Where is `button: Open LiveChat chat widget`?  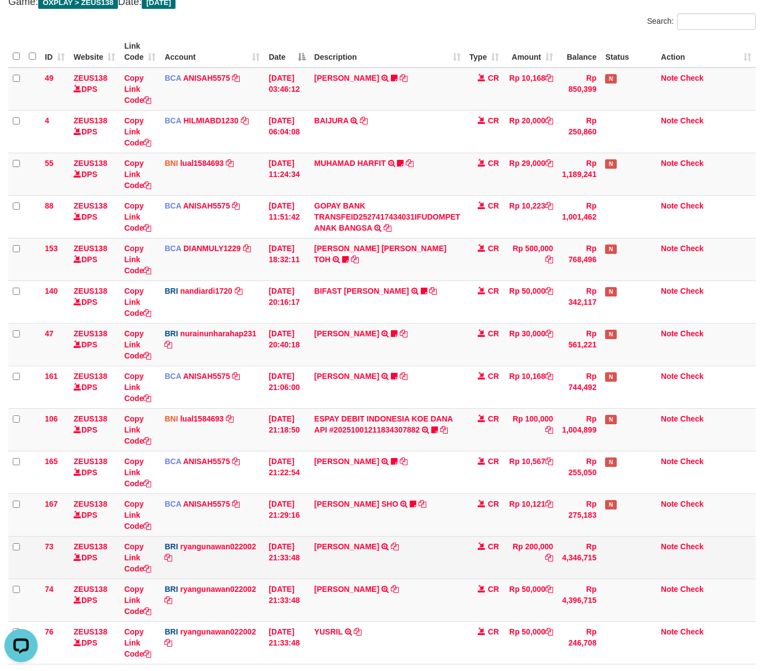
button: Open LiveChat chat widget is located at coordinates (21, 21).